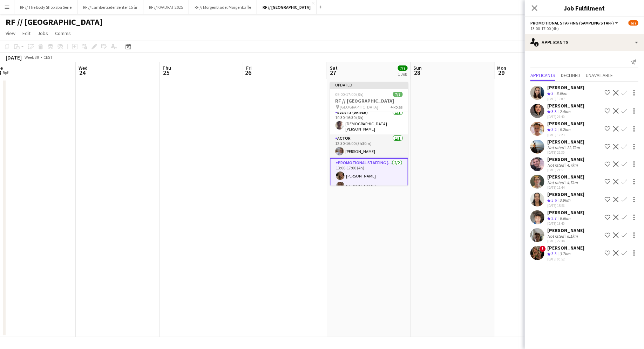 The height and width of the screenshot is (349, 644). What do you see at coordinates (573, 147) in the screenshot?
I see `div: 22.7km` at bounding box center [573, 147].